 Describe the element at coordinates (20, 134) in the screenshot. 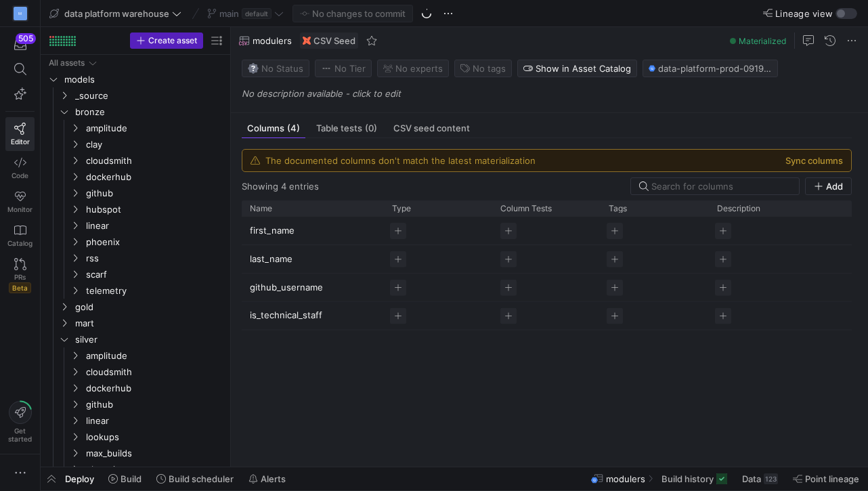

I see `a: Editor` at that location.